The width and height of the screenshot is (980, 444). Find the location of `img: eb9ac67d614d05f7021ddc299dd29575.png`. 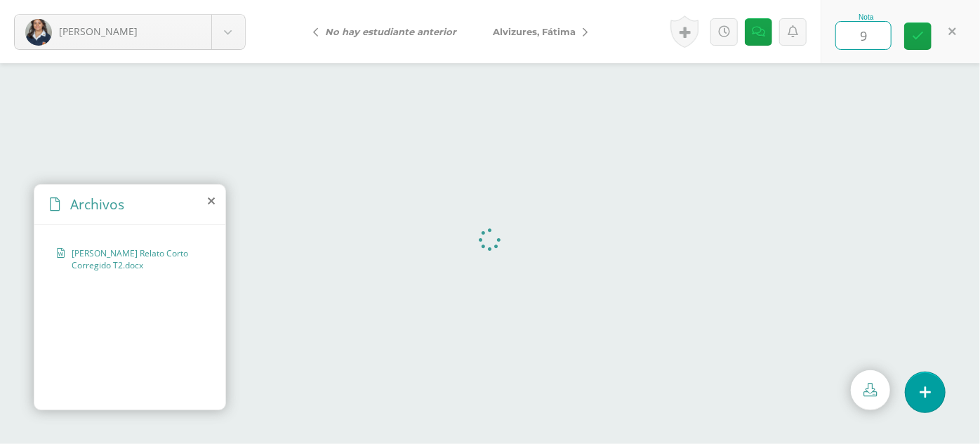

img: eb9ac67d614d05f7021ddc299dd29575.png is located at coordinates (39, 32).